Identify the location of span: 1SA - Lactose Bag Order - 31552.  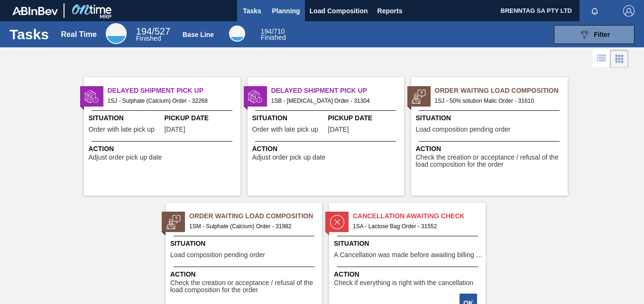
(416, 227).